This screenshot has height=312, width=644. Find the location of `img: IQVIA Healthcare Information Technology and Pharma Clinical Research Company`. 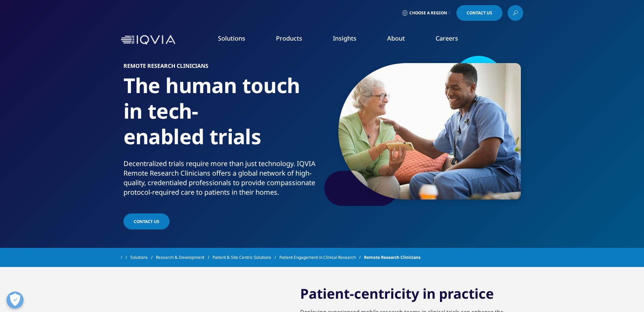

img: IQVIA Healthcare Information Technology and Pharma Clinical Research Company is located at coordinates (148, 40).